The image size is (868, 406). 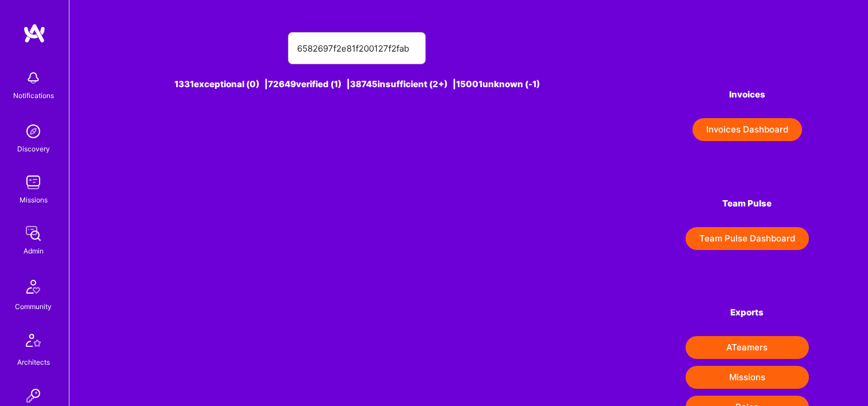 I want to click on img: discovery, so click(x=34, y=131).